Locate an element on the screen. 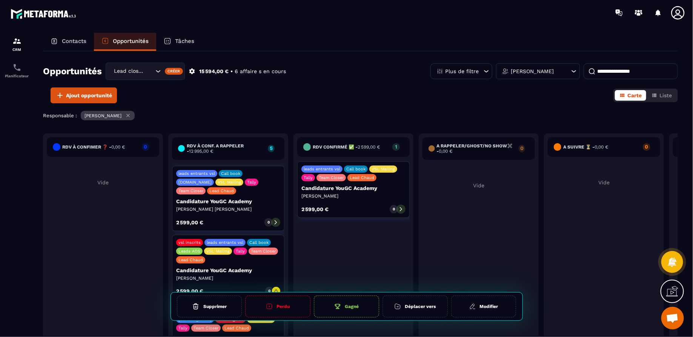  h2: Opportunités is located at coordinates (72, 71).